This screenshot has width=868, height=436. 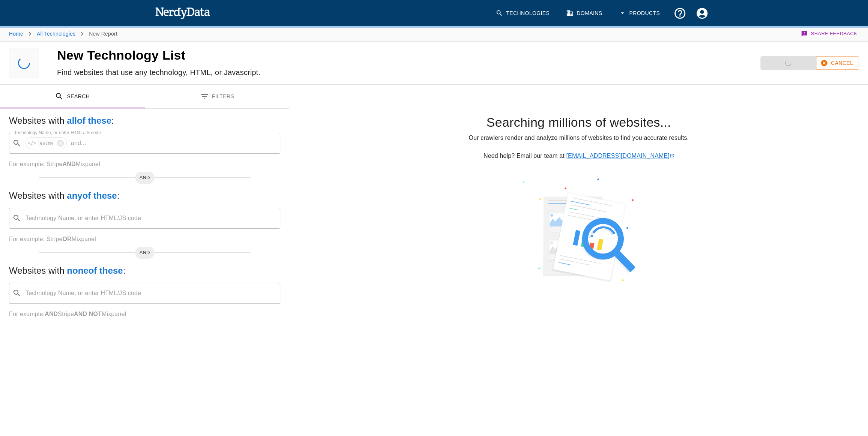 I want to click on a: Domains, so click(x=585, y=13).